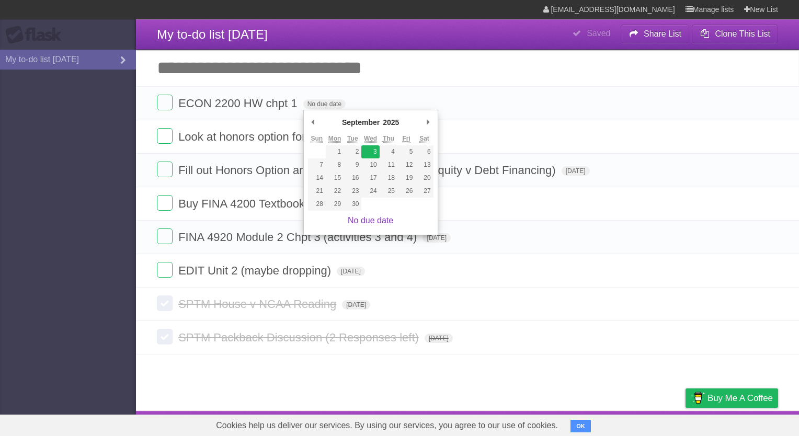 Image resolution: width=799 pixels, height=436 pixels. What do you see at coordinates (424, 139) in the screenshot?
I see `abbr: Saturday` at bounding box center [424, 139].